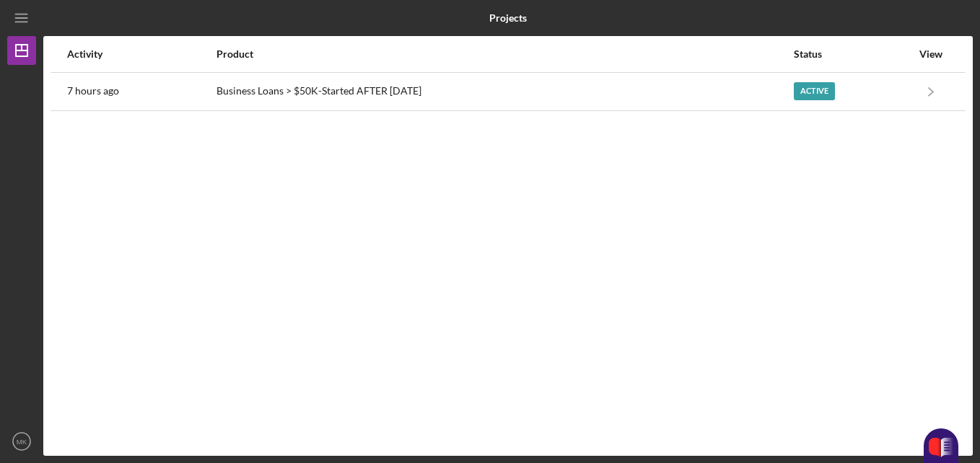 The height and width of the screenshot is (463, 980). I want to click on div: View, so click(931, 54).